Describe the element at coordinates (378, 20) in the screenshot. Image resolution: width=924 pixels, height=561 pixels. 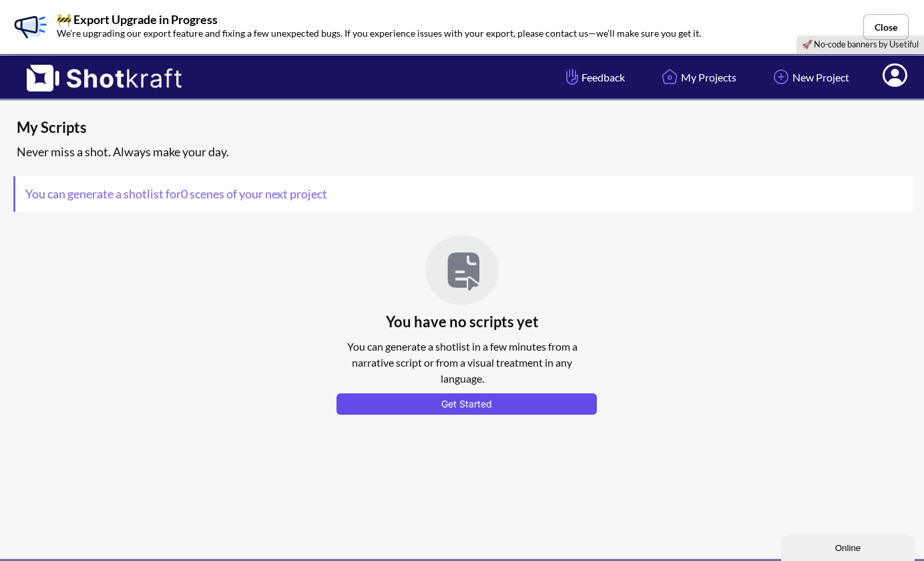
I see `p: 🚧 Export Upgrade in Progress` at that location.